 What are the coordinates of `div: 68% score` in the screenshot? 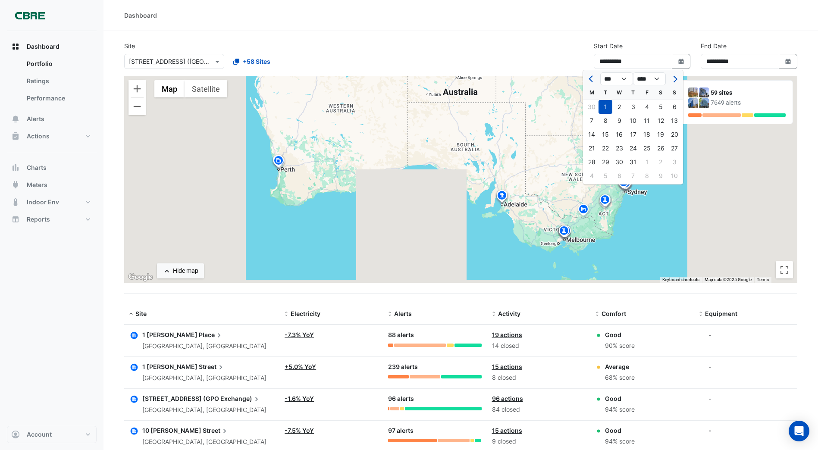 It's located at (620, 378).